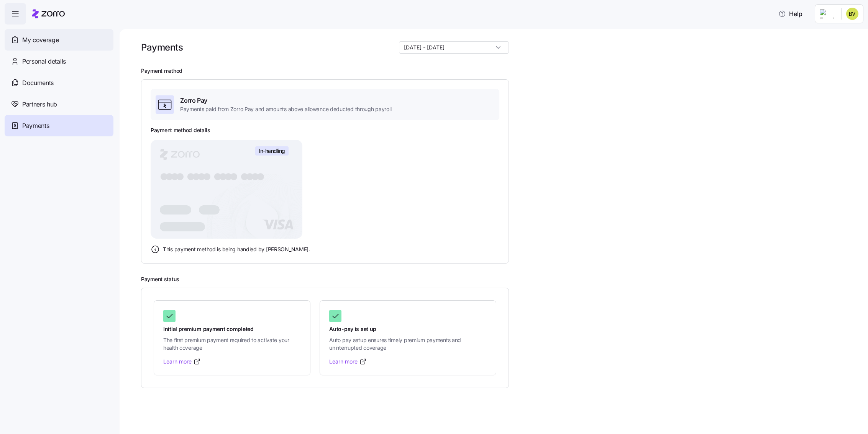 Image resolution: width=868 pixels, height=434 pixels. Describe the element at coordinates (40, 104) in the screenshot. I see `span: Partners hub` at that location.